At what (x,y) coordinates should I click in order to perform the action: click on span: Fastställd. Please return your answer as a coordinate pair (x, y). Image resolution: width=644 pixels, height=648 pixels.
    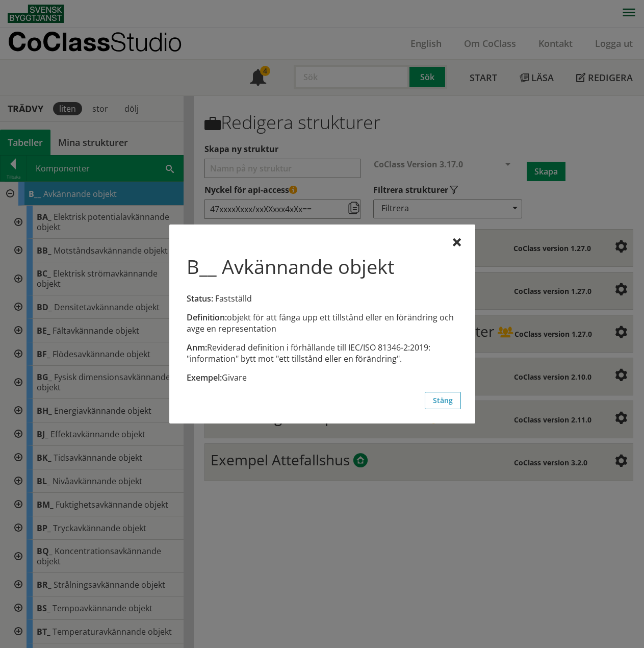
    Looking at the image, I should click on (234, 299).